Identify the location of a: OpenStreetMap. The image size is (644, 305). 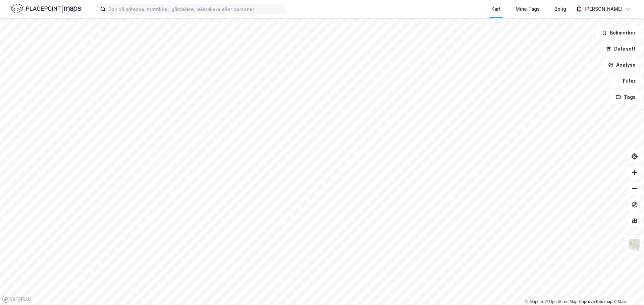
(561, 302).